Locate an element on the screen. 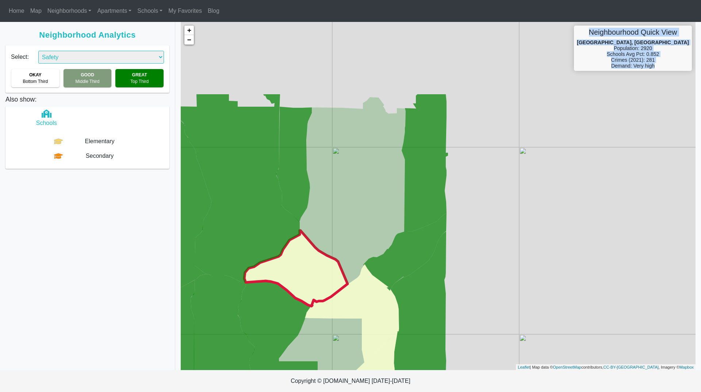 Image resolution: width=701 pixels, height=392 pixels. a: Blog is located at coordinates (214, 11).